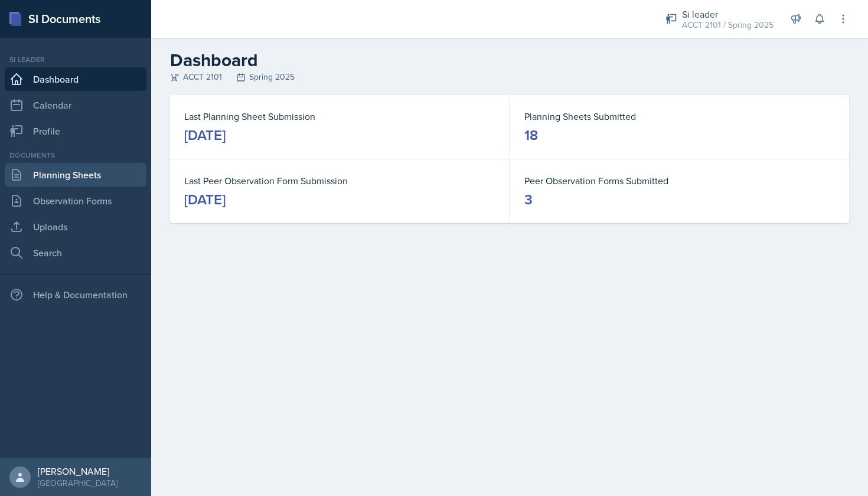  Describe the element at coordinates (680, 181) in the screenshot. I see `dt: Peer Observation Forms Submitted` at that location.